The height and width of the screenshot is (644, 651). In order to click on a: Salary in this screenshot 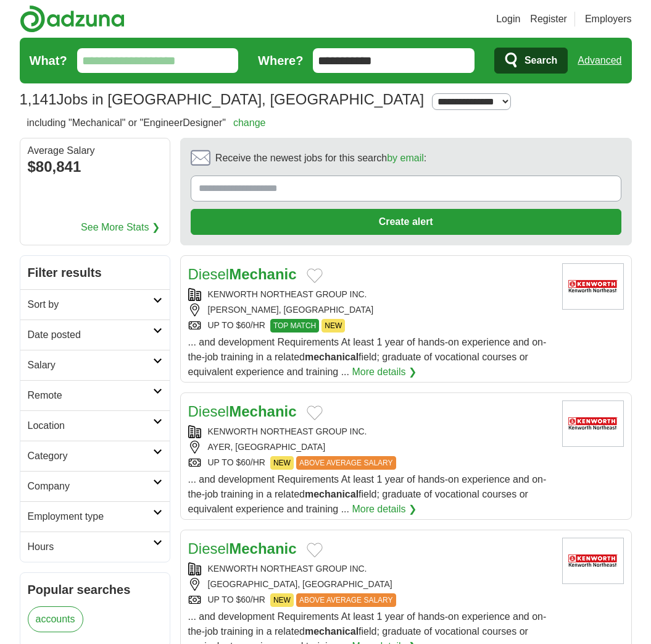, I will do `click(95, 365)`.